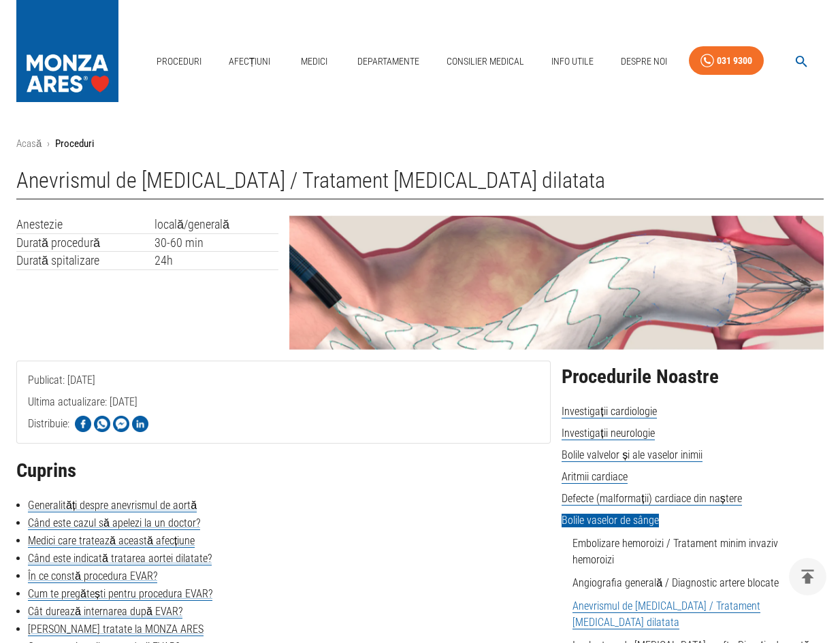 The height and width of the screenshot is (643, 840). I want to click on td: Anestezie, so click(85, 225).